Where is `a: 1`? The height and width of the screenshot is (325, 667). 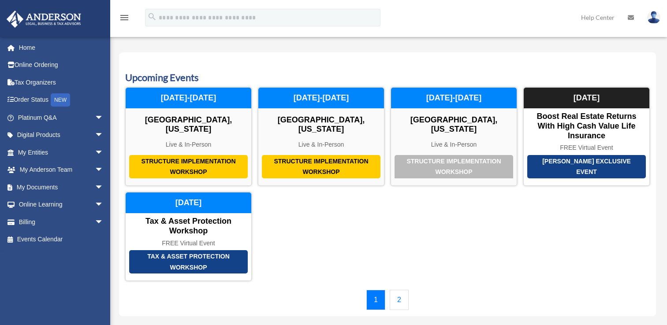
a: 1 is located at coordinates (376, 300).